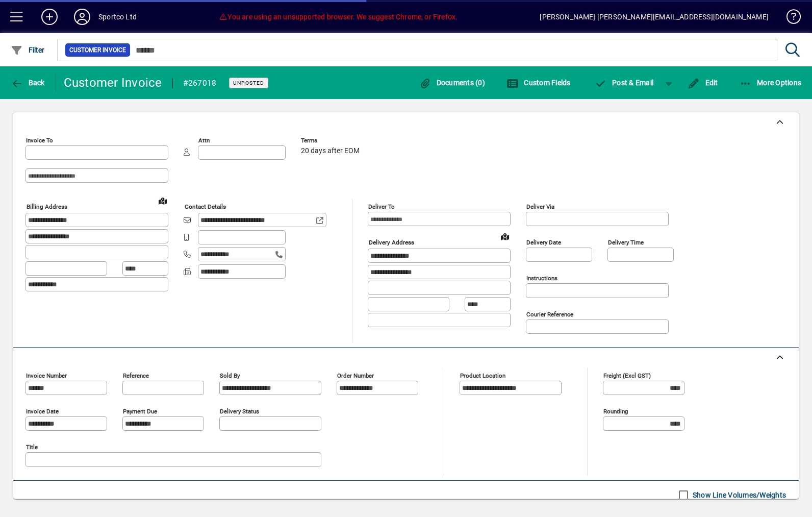  Describe the element at coordinates (97, 50) in the screenshot. I see `span: Customer Invoice` at that location.